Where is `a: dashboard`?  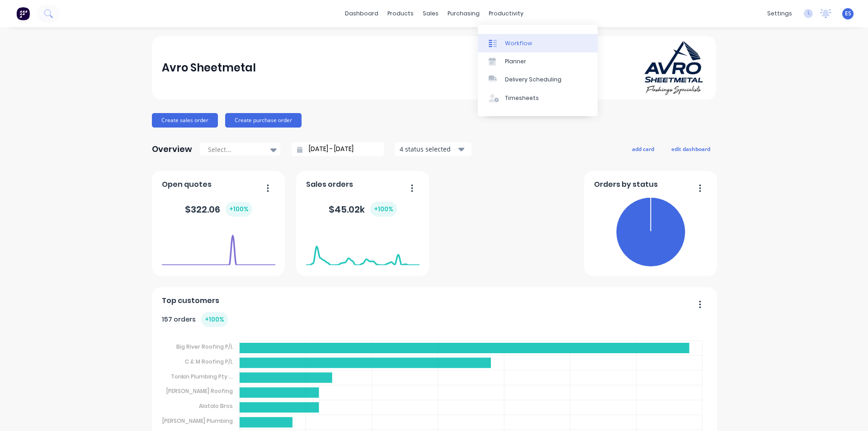 a: dashboard is located at coordinates (362, 13).